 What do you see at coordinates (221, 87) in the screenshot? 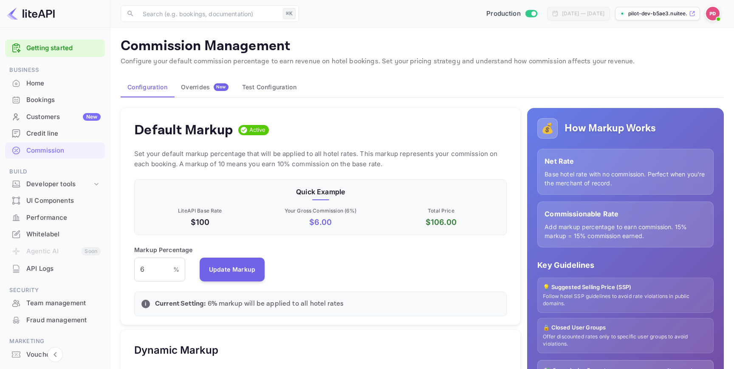
I see `span: New` at bounding box center [221, 87].